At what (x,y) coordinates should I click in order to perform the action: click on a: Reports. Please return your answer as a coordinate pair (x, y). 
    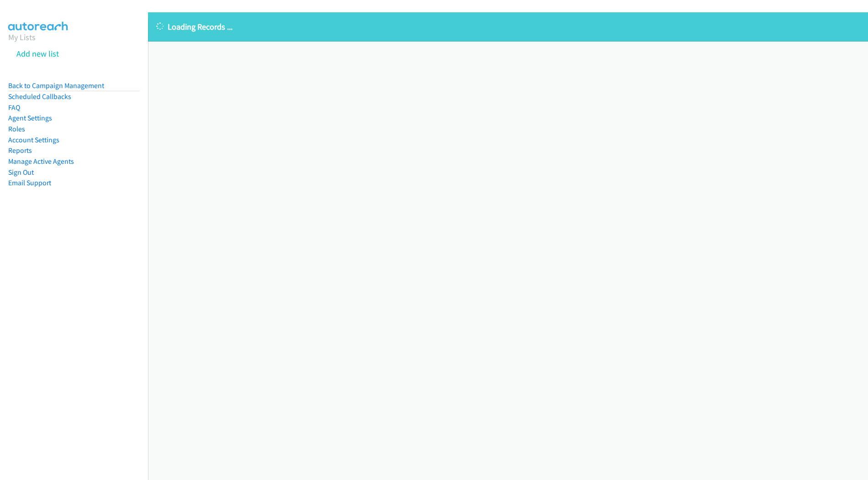
    Looking at the image, I should click on (20, 150).